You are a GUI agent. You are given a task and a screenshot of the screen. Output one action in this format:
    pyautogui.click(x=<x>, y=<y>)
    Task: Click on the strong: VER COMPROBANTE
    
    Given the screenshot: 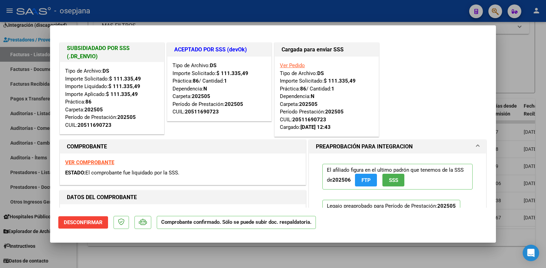 What is the action you would take?
    pyautogui.click(x=89, y=163)
    